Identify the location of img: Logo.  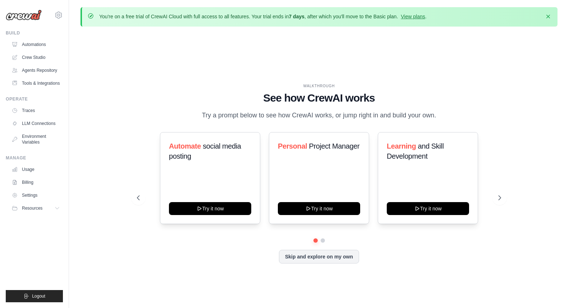
(24, 15).